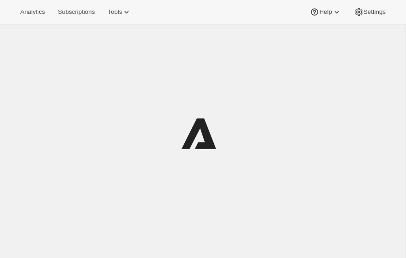 This screenshot has width=406, height=258. I want to click on span: Settings, so click(374, 12).